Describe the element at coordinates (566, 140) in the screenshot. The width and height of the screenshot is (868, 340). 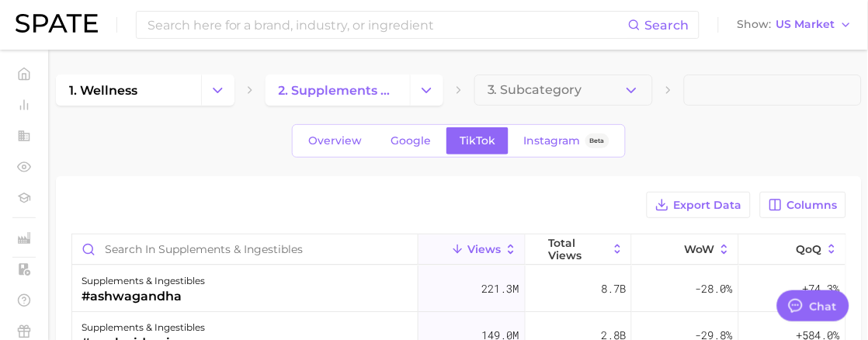
I see `a: InstagramBeta` at that location.